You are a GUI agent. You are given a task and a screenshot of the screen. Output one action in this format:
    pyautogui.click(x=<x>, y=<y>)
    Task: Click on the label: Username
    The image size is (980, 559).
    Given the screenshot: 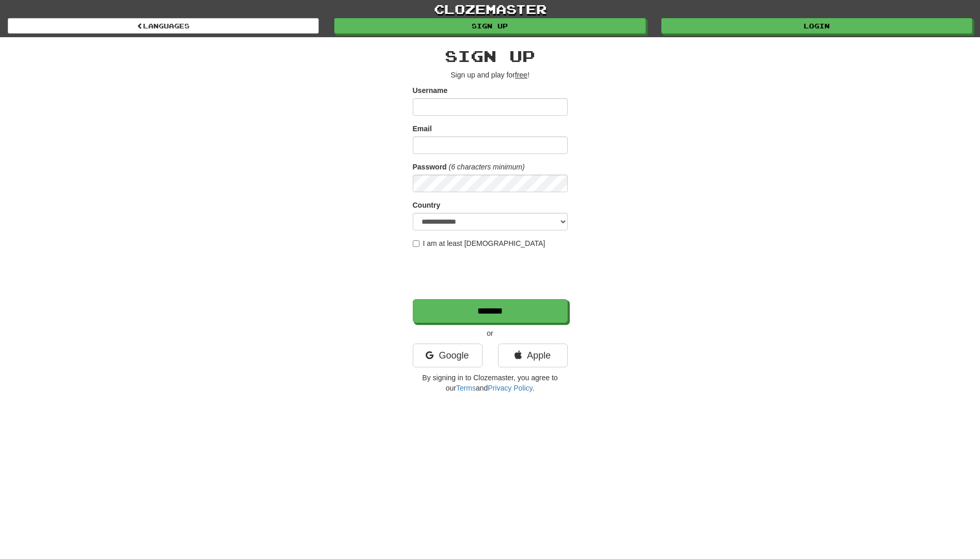 What is the action you would take?
    pyautogui.click(x=430, y=90)
    